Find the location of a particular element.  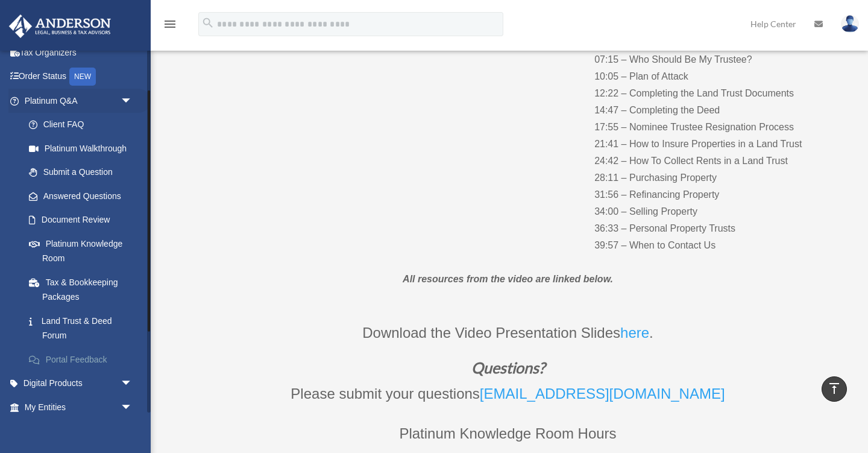

a: Platinum Knowledge Room is located at coordinates (84, 251).